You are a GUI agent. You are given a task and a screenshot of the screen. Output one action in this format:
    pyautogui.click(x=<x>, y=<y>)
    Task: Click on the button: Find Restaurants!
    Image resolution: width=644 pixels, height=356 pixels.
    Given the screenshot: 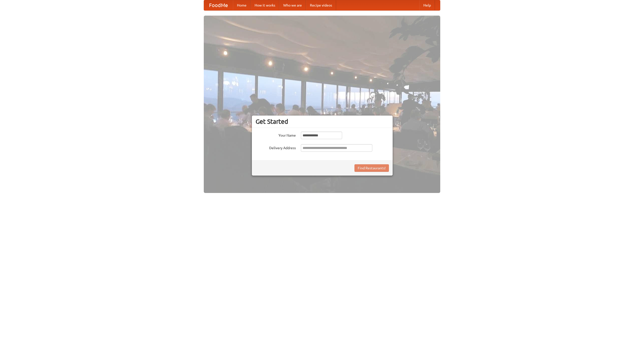 What is the action you would take?
    pyautogui.click(x=371, y=168)
    